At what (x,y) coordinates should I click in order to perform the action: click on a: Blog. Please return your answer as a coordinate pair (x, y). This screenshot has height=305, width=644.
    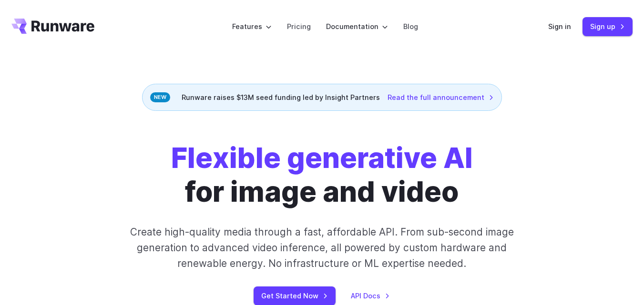
    Looking at the image, I should click on (411, 26).